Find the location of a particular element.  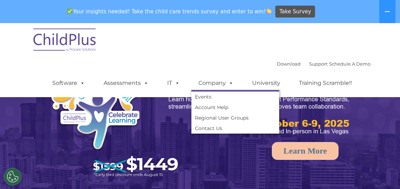

a: Learn More is located at coordinates (305, 151).